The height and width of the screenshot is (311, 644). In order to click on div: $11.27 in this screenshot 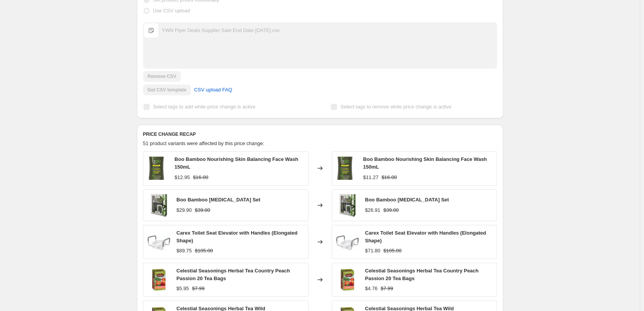, I will do `click(371, 178)`.